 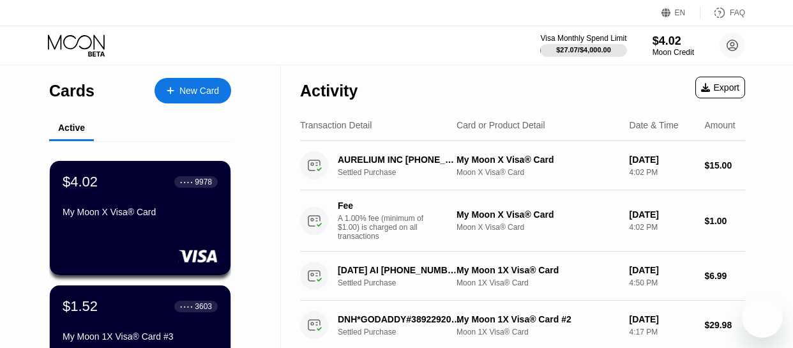 I want to click on div: Visa Monthly Spend Limit, so click(x=583, y=38).